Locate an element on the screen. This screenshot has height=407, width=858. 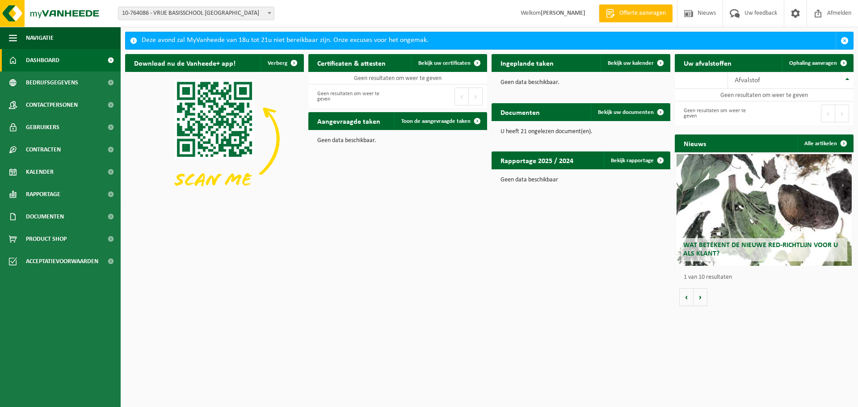
a: Bekijk uw kalender is located at coordinates (635, 63).